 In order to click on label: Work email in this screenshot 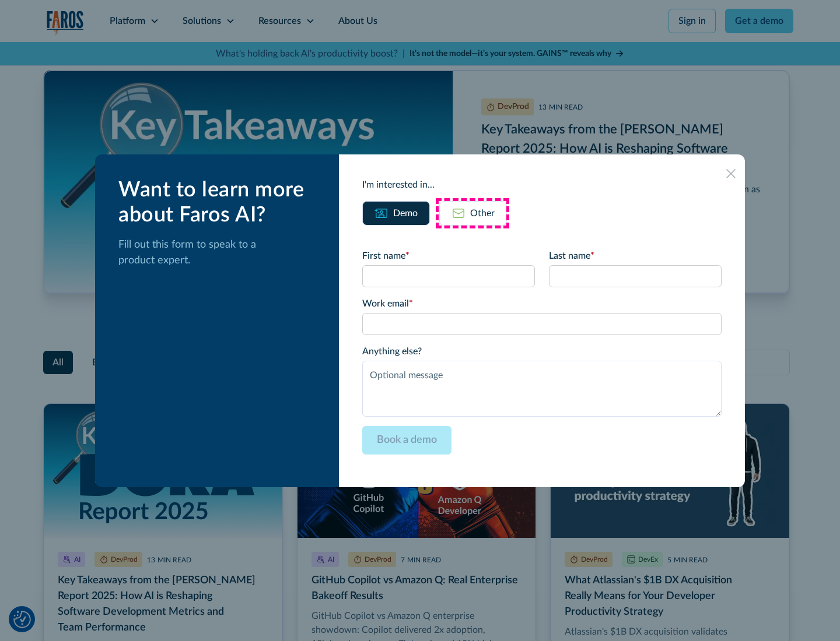, I will do `click(541, 304)`.